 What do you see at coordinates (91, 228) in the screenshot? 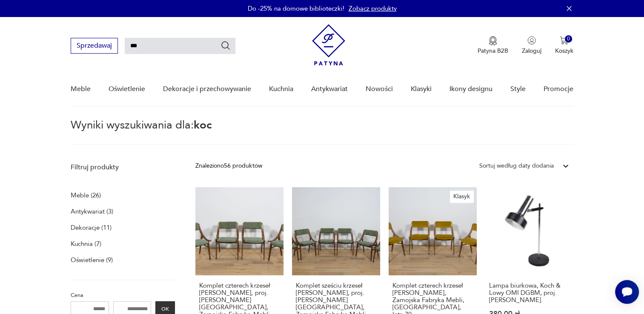
I see `a: Dekoracje (11)` at bounding box center [91, 228].